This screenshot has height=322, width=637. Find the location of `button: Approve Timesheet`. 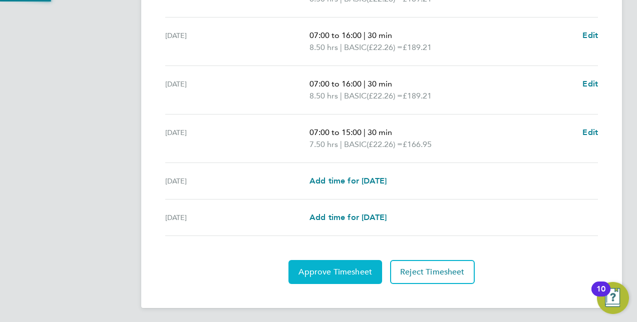

button: Approve Timesheet is located at coordinates (335, 272).